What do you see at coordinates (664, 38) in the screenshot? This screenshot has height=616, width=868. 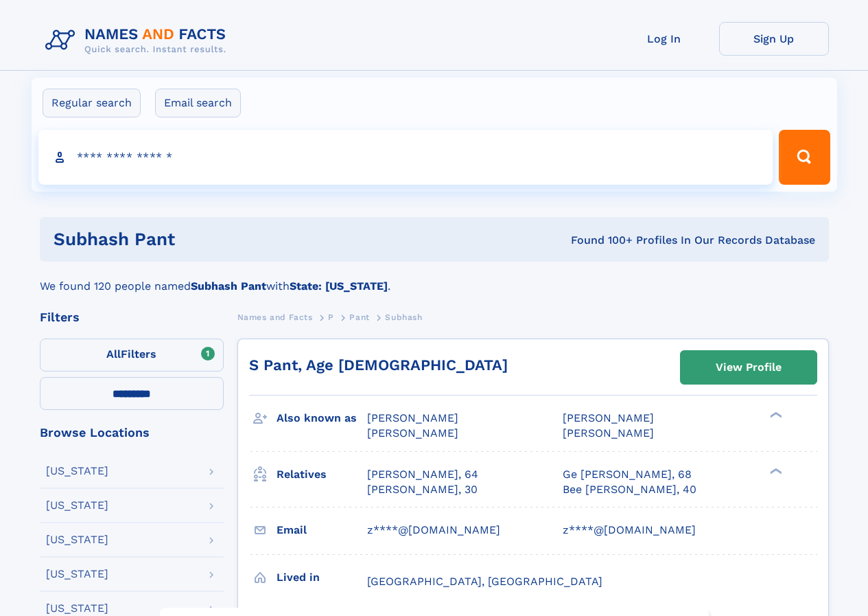 I see `a: Log In` at bounding box center [664, 38].